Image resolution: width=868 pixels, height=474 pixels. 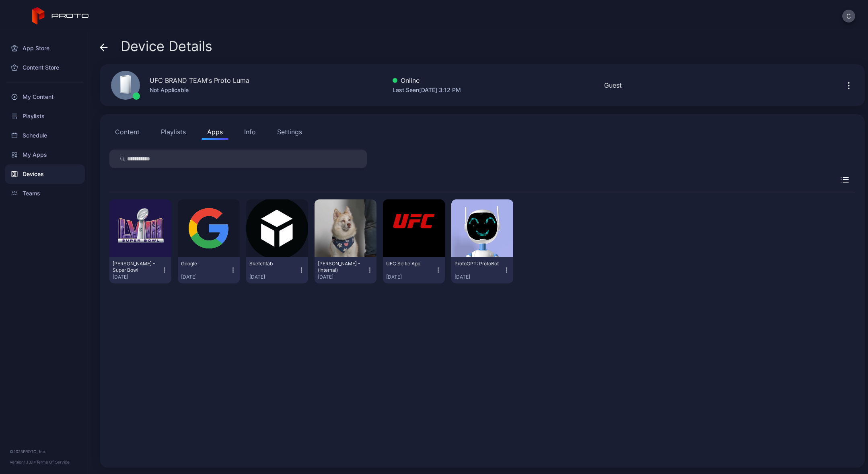 I want to click on button: Playlists, so click(x=173, y=132).